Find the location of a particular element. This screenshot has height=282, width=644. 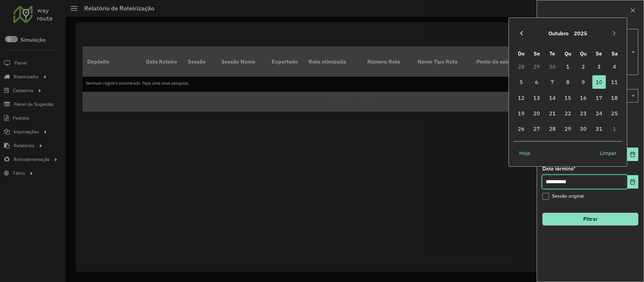

button: Previous Month is located at coordinates (522, 33).